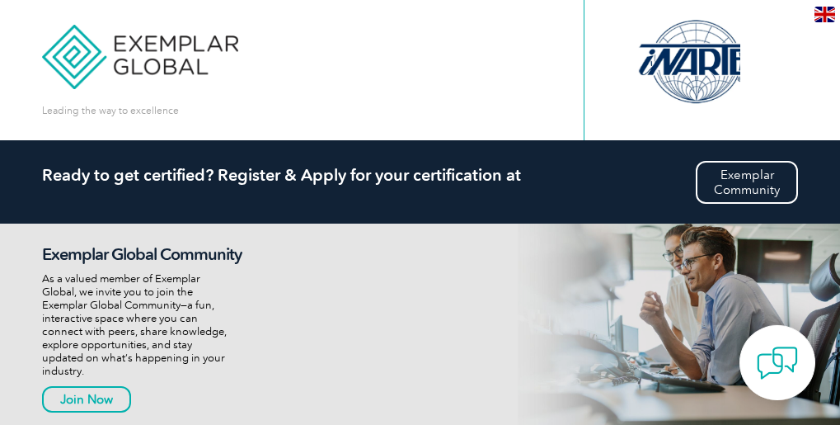 This screenshot has width=840, height=425. Describe the element at coordinates (87, 399) in the screenshot. I see `a: Join Now` at that location.